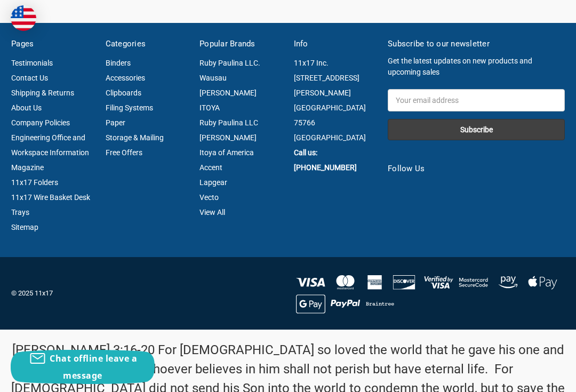 This screenshot has width=576, height=392. Describe the element at coordinates (210, 108) in the screenshot. I see `a: ITOYA` at that location.